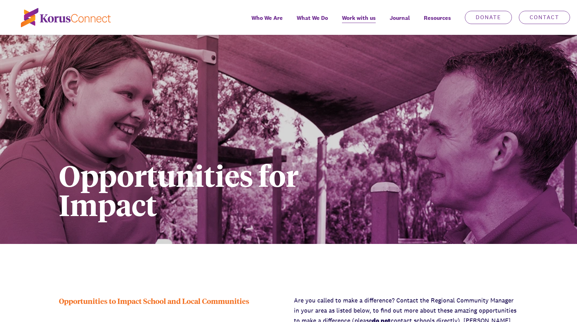  What do you see at coordinates (312, 18) in the screenshot?
I see `span: What We Do` at bounding box center [312, 18].